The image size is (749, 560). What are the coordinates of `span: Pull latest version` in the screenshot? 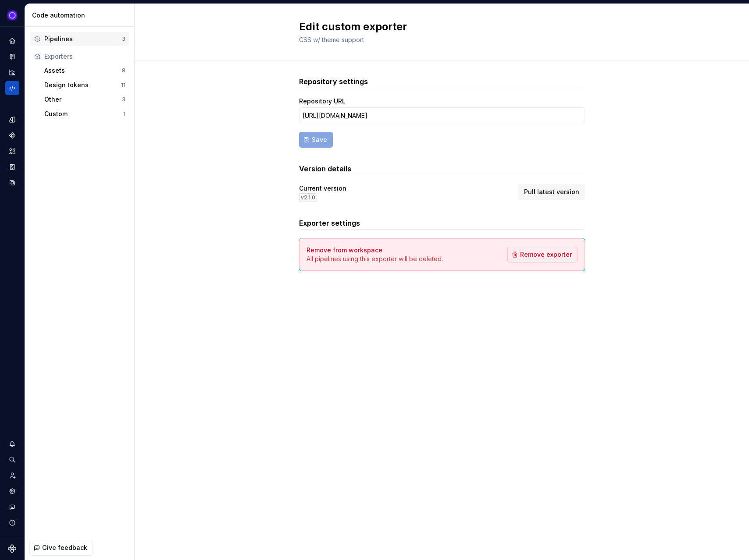 It's located at (552, 192).